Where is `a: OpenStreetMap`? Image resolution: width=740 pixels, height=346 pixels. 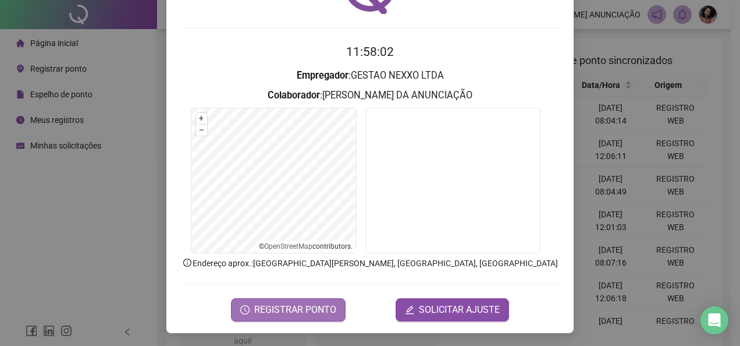 a: OpenStreetMap is located at coordinates (288, 246).